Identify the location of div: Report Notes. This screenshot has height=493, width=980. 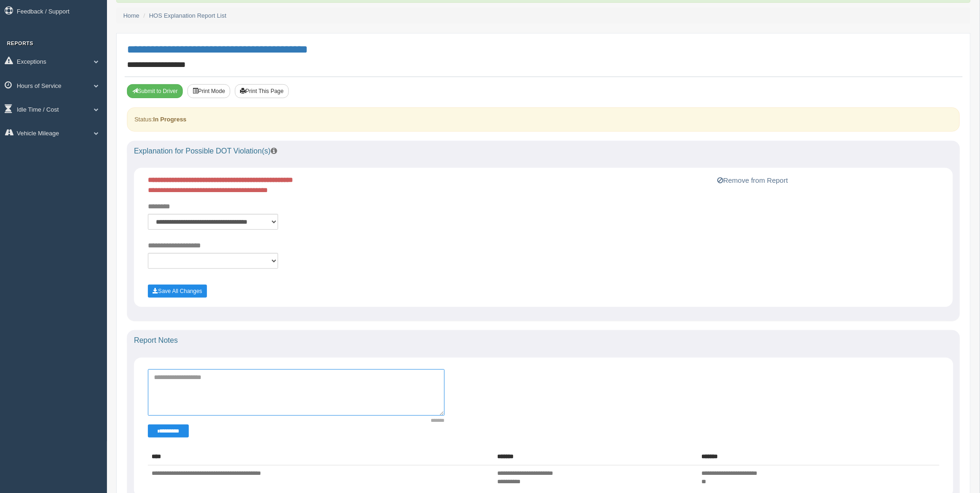
(543, 340).